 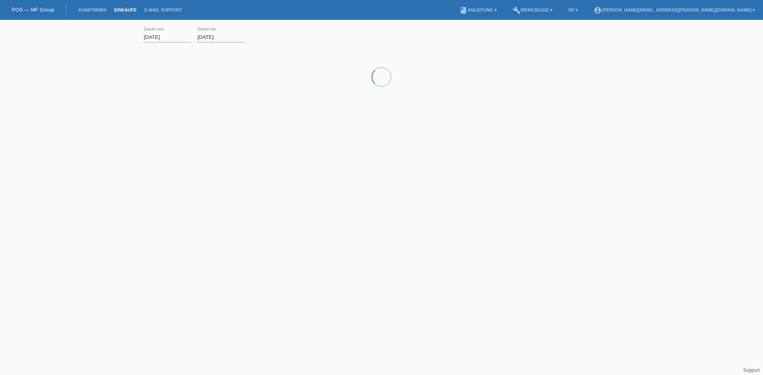 What do you see at coordinates (532, 10) in the screenshot?
I see `a: buildWerkzeuge ▾` at bounding box center [532, 10].